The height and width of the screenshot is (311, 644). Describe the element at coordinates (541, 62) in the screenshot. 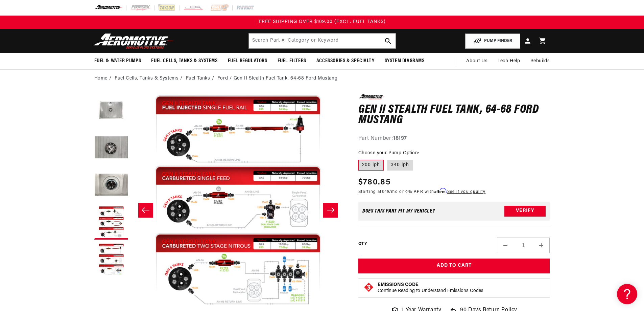

I see `summary: Rebuilds` at that location.